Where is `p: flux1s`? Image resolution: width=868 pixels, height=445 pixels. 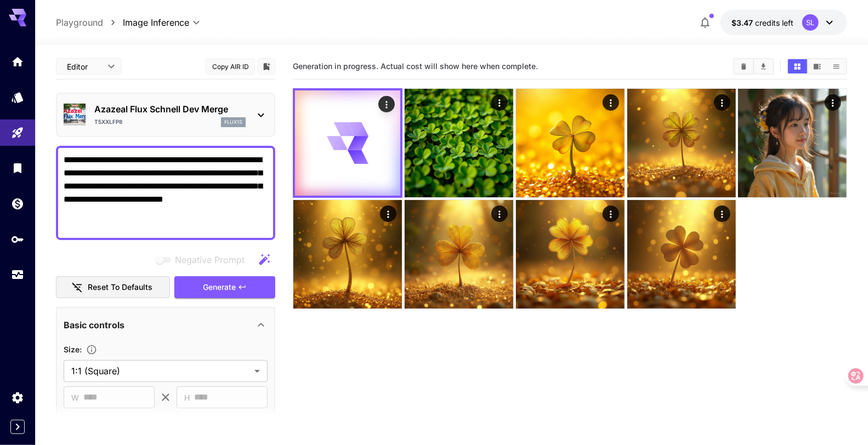 p: flux1s is located at coordinates (233, 122).